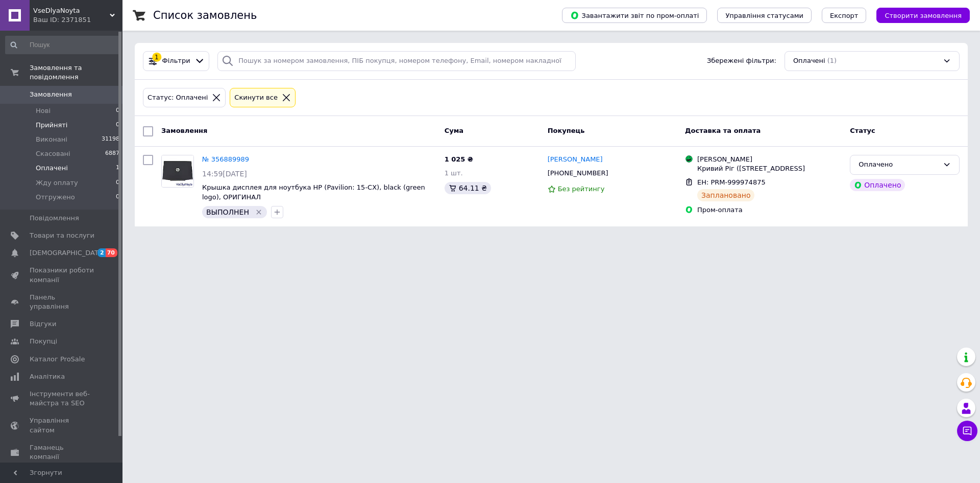  I want to click on img: Фото товару, so click(177, 171).